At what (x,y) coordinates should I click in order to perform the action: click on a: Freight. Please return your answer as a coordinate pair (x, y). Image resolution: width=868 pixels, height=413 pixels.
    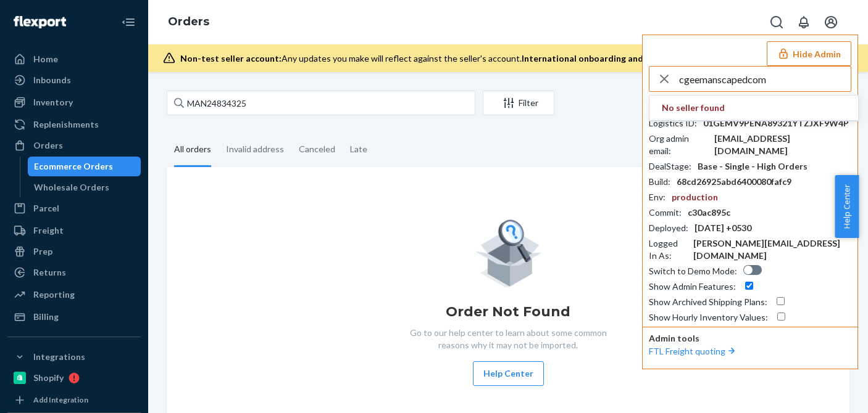
    Looking at the image, I should click on (74, 230).